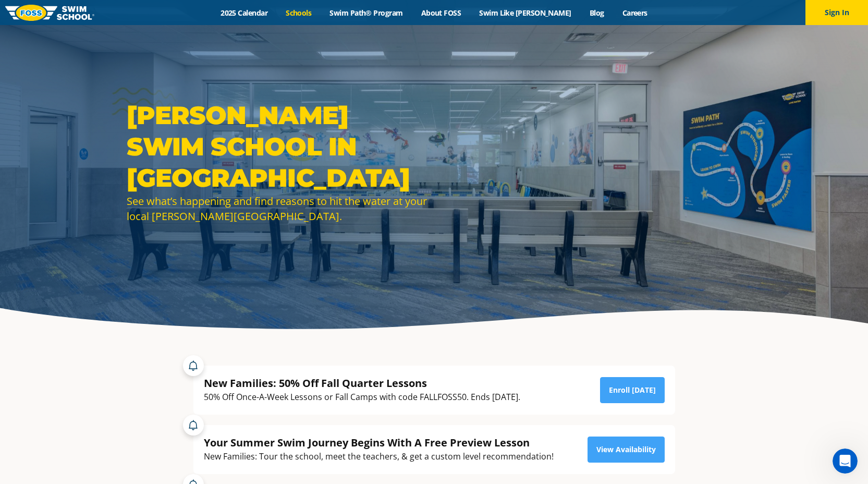 The height and width of the screenshot is (484, 868). I want to click on a: Schools, so click(299, 12).